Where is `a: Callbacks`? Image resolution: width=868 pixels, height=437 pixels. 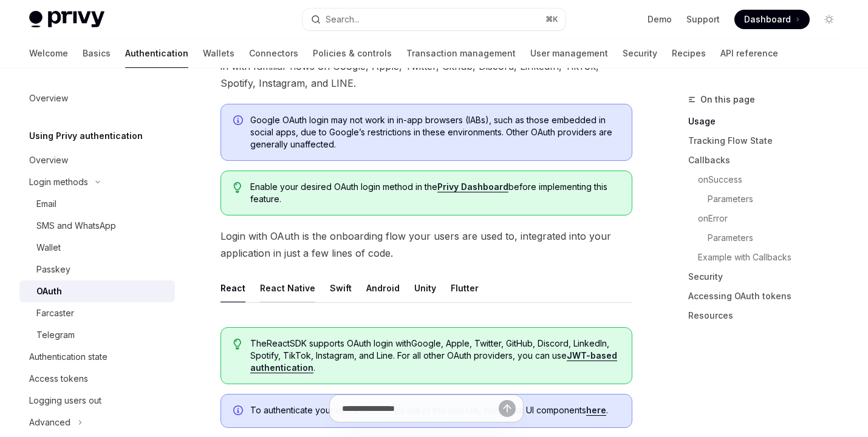 a: Callbacks is located at coordinates (769, 160).